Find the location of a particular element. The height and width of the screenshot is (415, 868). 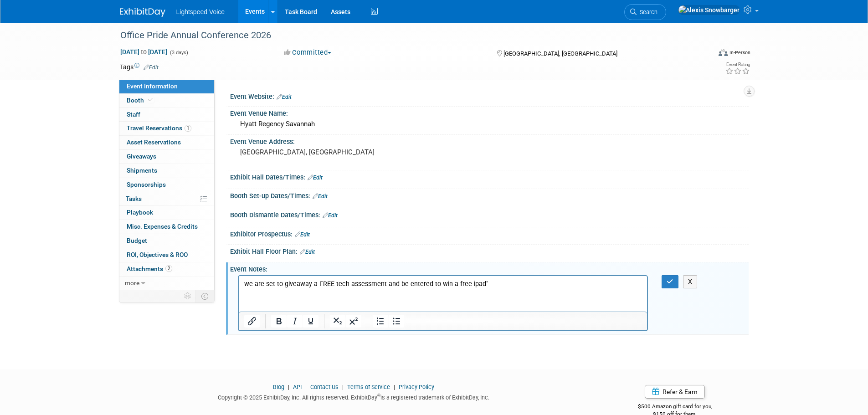

span: Attachments is located at coordinates (150, 269).